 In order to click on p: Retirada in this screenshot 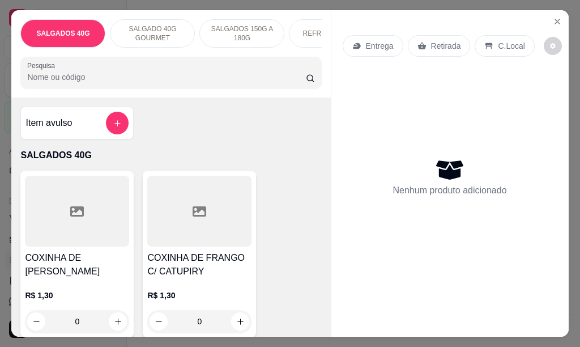, I will do `click(446, 46)`.